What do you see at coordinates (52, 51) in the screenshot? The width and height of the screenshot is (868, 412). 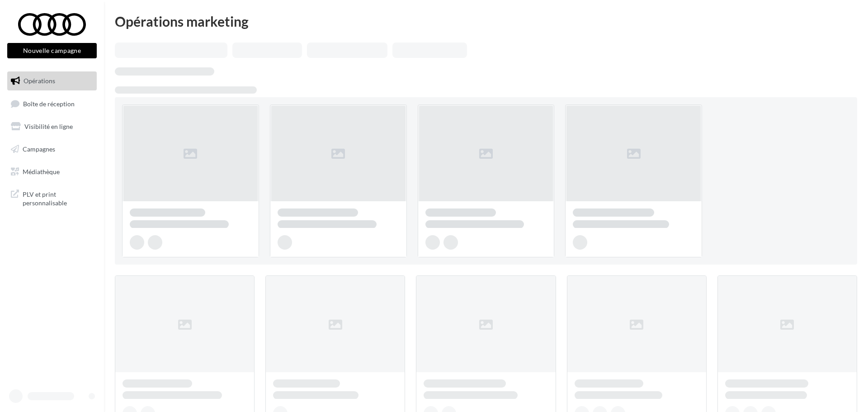 I see `button: Nouvelle campagne` at bounding box center [52, 51].